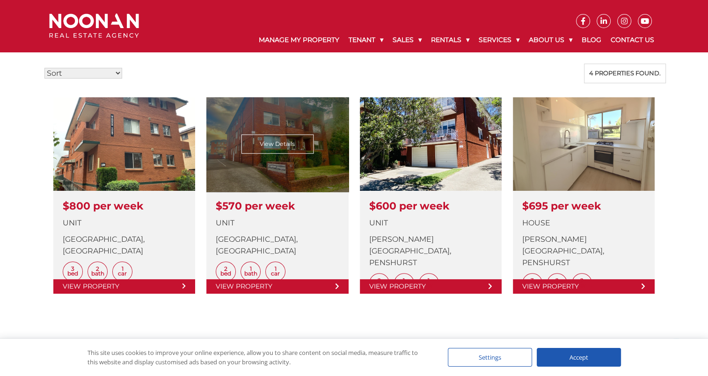 The image size is (708, 376). Describe the element at coordinates (490, 358) in the screenshot. I see `div: Settings` at that location.